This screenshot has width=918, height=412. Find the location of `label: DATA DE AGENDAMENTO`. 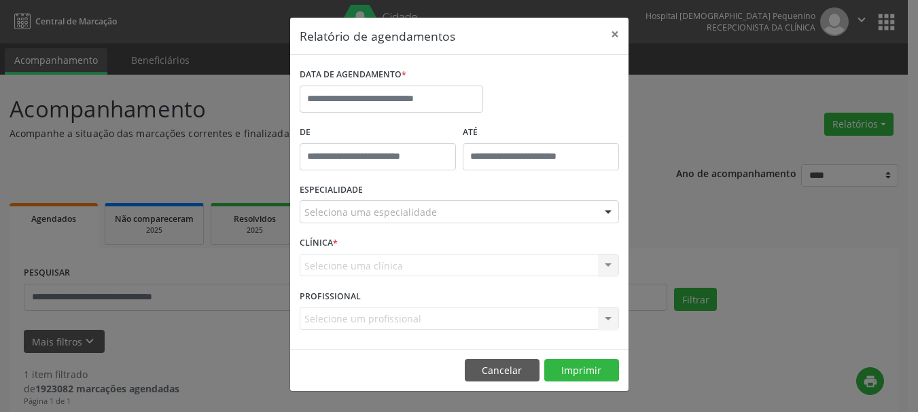

label: DATA DE AGENDAMENTO is located at coordinates (353, 75).